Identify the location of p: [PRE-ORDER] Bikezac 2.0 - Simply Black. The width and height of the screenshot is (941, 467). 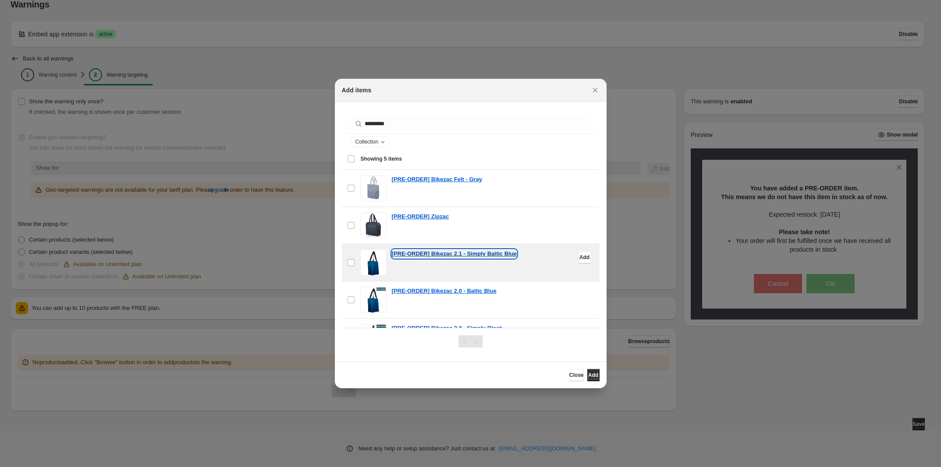
(447, 329).